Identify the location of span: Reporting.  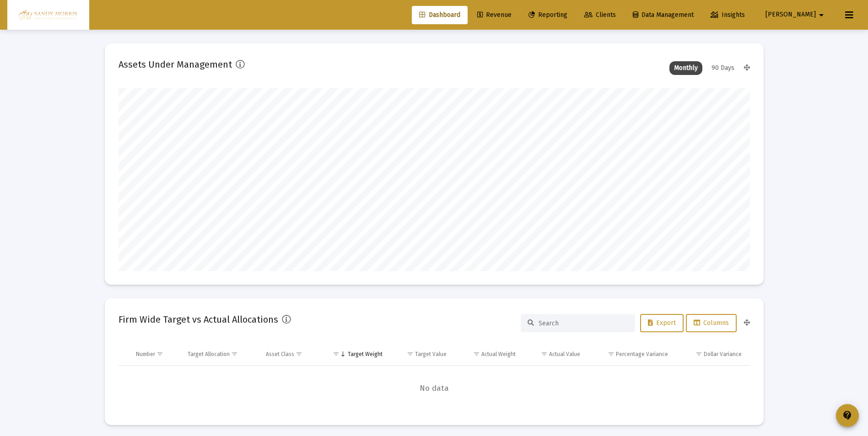
(548, 15).